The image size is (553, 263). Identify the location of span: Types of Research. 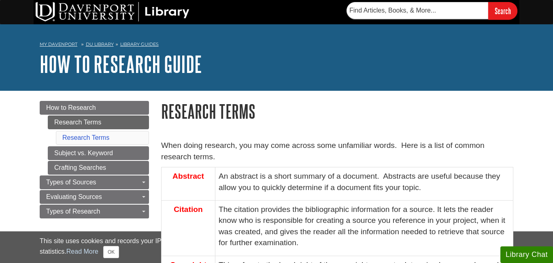
(73, 211).